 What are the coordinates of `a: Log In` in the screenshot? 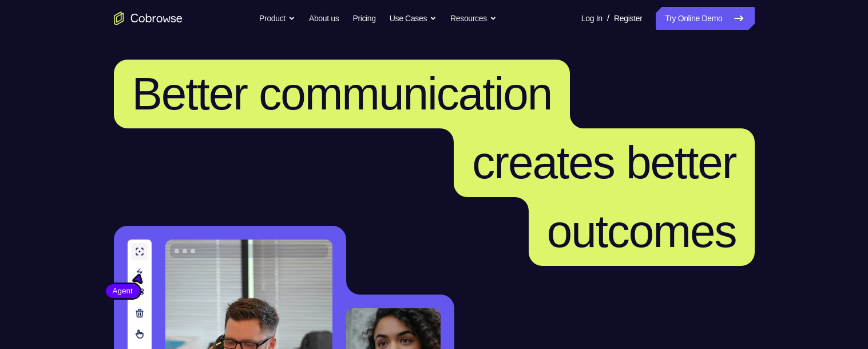 It's located at (592, 18).